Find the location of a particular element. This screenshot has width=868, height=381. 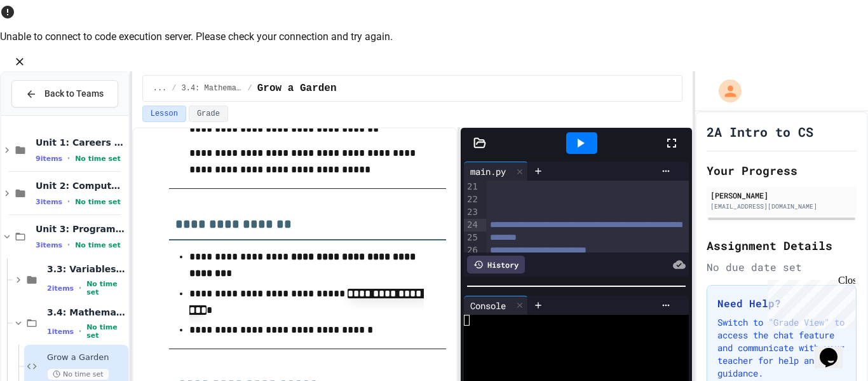

div: 23 is located at coordinates (472, 212).